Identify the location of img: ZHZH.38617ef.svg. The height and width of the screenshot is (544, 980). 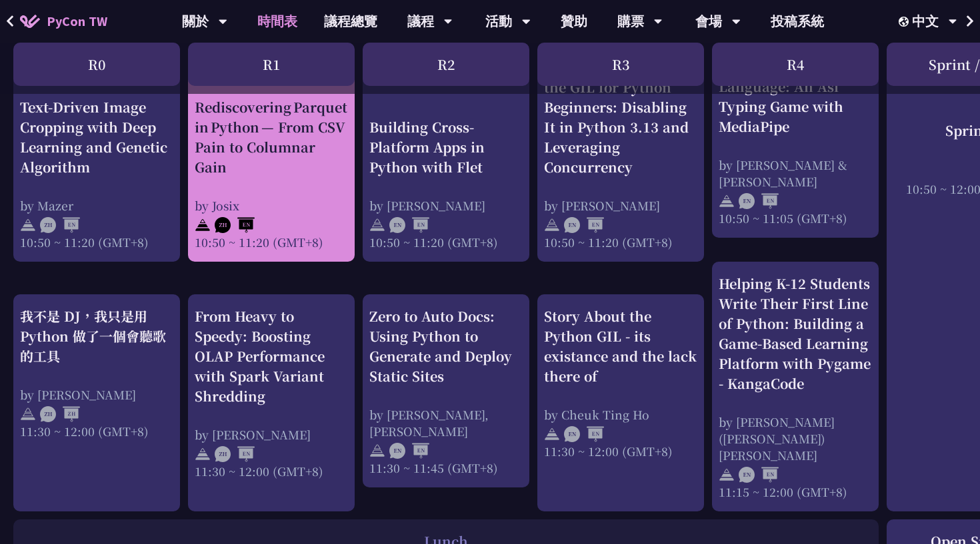
(60, 415).